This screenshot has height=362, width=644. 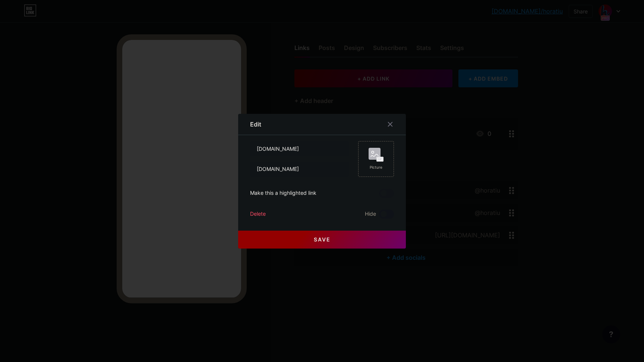 I want to click on input: Title, so click(x=300, y=148).